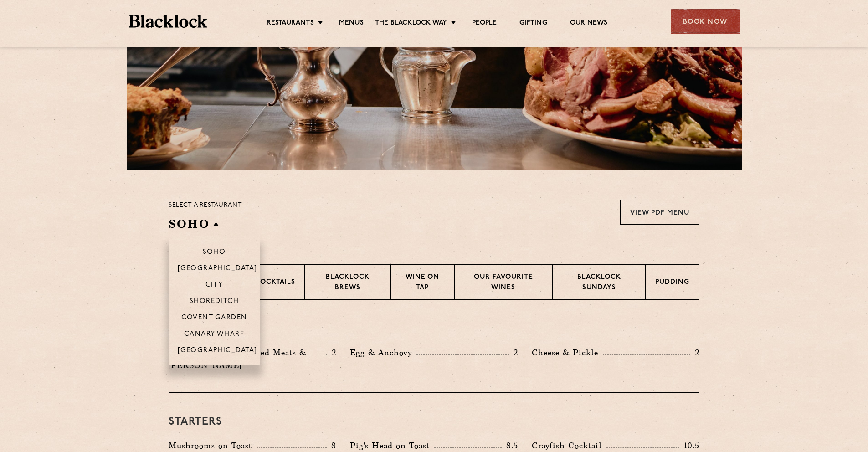 Image resolution: width=868 pixels, height=452 pixels. What do you see at coordinates (434, 329) in the screenshot?
I see `h3: Pre Chop Bites` at bounding box center [434, 329].